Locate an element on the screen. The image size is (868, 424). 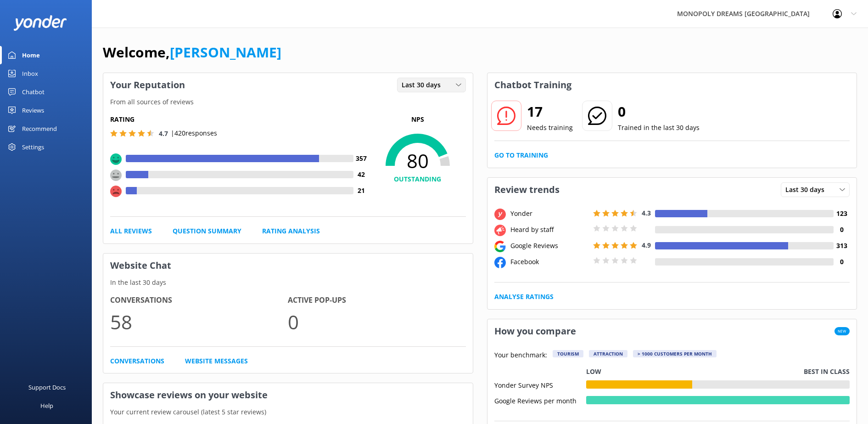
span: 4.3 is located at coordinates (647, 213).